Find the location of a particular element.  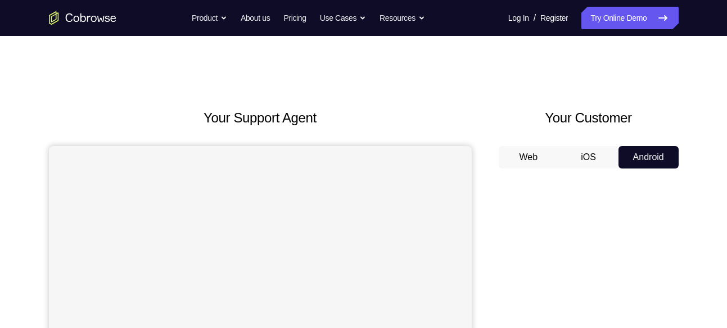

h2: Your Customer is located at coordinates (589, 118).